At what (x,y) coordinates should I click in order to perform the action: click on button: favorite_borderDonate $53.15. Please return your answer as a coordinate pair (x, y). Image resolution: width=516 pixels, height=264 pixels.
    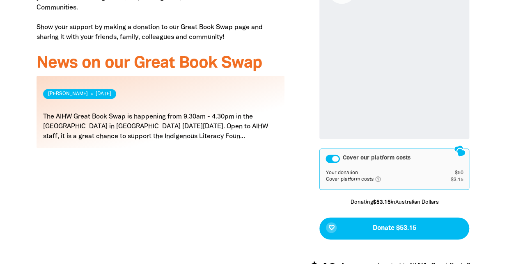
    Looking at the image, I should click on (394, 228).